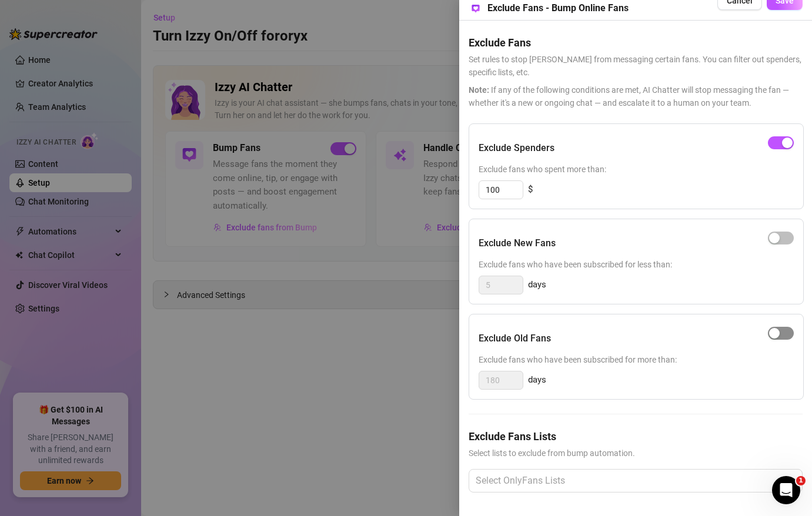 The height and width of the screenshot is (516, 812). I want to click on h5: Exclude Spenders, so click(516, 148).